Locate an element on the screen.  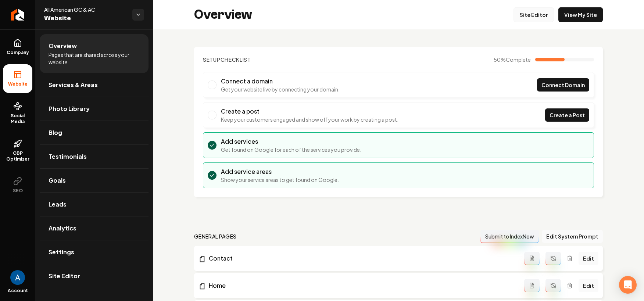
h3: Add services is located at coordinates (291, 142).